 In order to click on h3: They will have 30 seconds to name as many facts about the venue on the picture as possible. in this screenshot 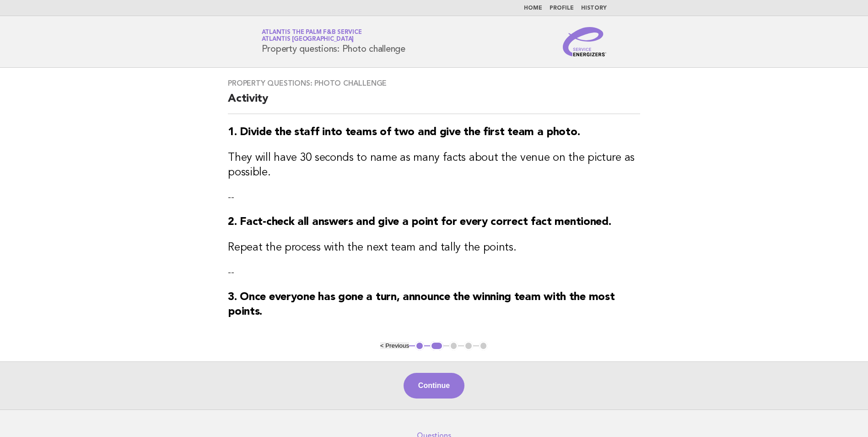, I will do `click(434, 165)`.